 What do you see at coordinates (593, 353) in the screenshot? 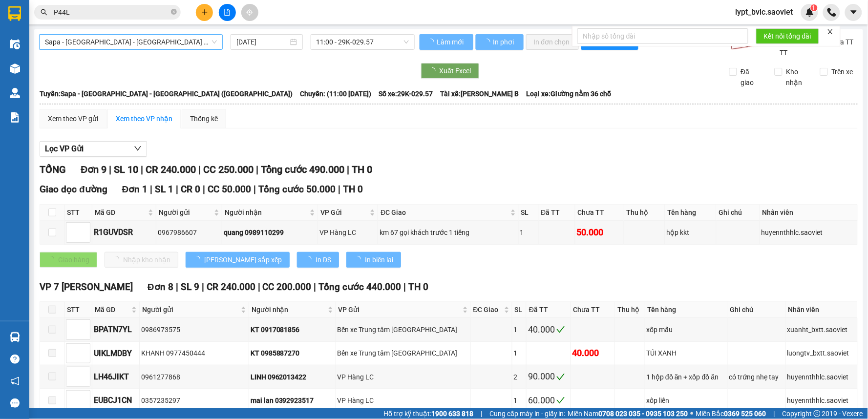
I see `div: 40.000` at bounding box center [593, 353].